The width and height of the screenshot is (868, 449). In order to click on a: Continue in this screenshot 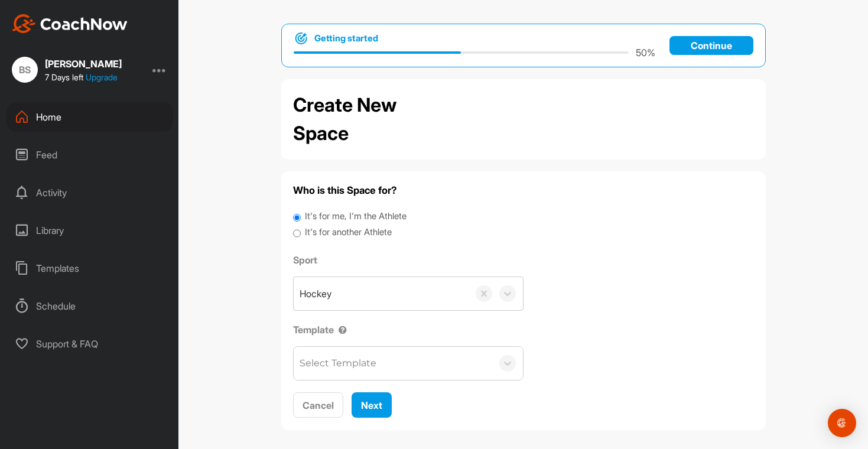, I will do `click(712, 45)`.